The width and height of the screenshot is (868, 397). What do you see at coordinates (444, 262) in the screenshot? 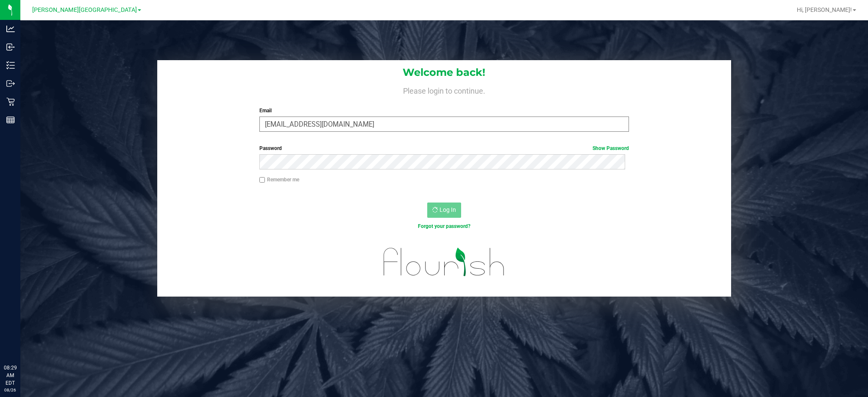
I see `img: flourish_logo.svg` at bounding box center [444, 262].